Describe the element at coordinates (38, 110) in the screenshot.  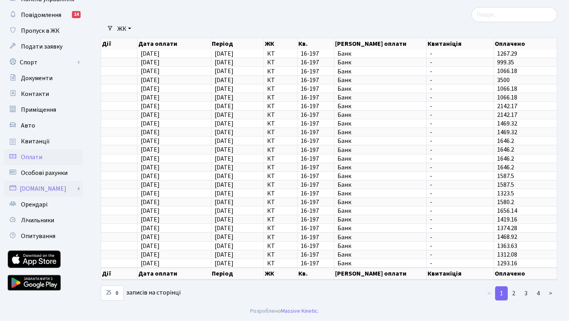
I see `span: Приміщення` at that location.